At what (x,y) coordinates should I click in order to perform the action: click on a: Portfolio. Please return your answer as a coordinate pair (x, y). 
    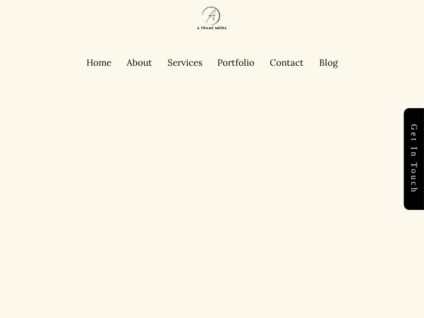
    Looking at the image, I should click on (236, 63).